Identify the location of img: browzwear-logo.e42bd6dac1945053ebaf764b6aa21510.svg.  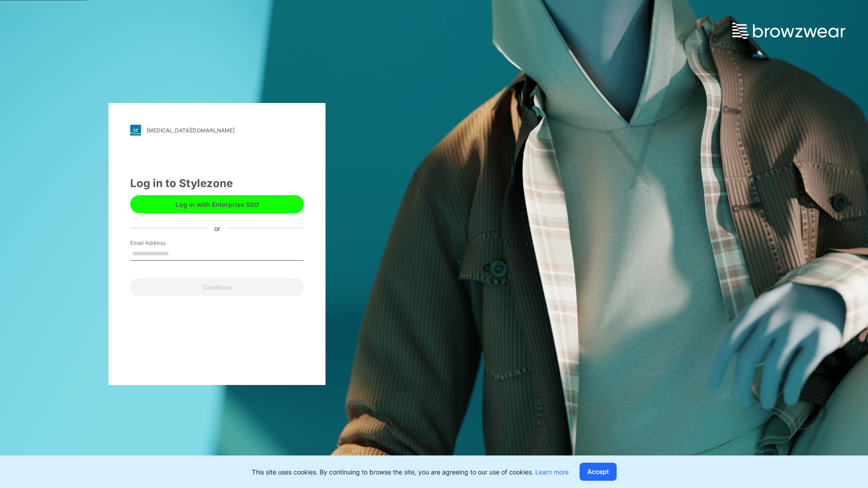
(789, 30).